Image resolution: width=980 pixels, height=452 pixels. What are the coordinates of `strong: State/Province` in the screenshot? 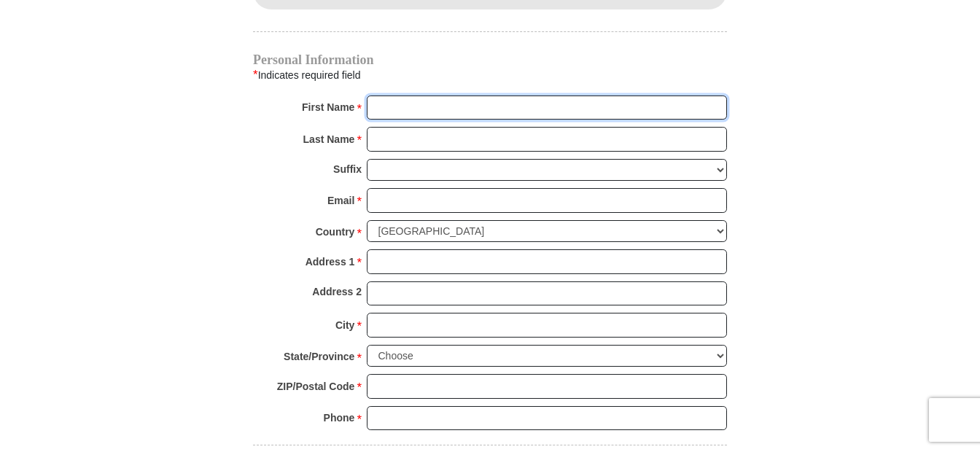 It's located at (318, 356).